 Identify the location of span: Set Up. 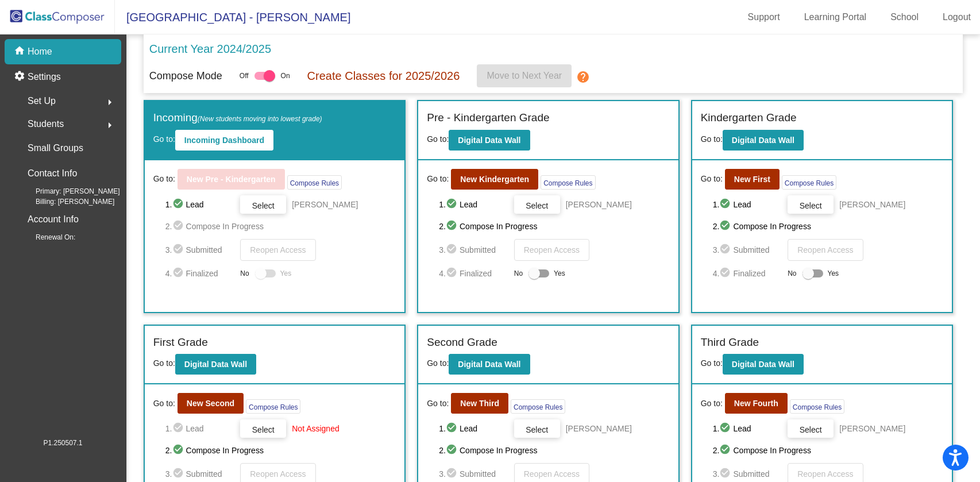
(41, 101).